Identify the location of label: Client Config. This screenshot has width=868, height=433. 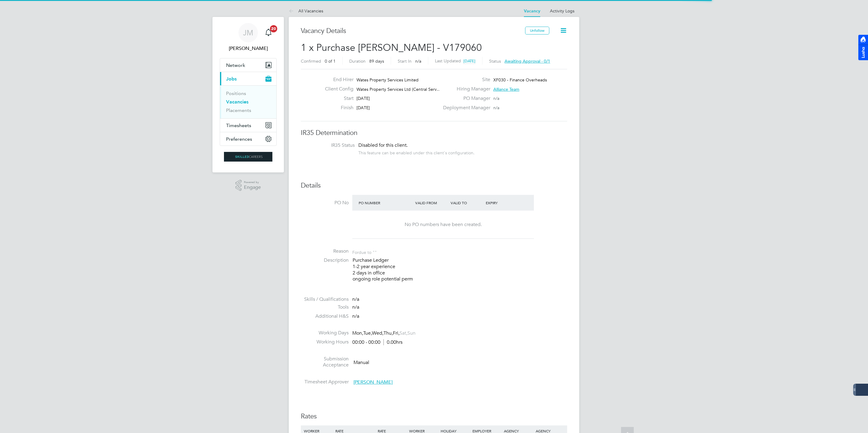
(337, 89).